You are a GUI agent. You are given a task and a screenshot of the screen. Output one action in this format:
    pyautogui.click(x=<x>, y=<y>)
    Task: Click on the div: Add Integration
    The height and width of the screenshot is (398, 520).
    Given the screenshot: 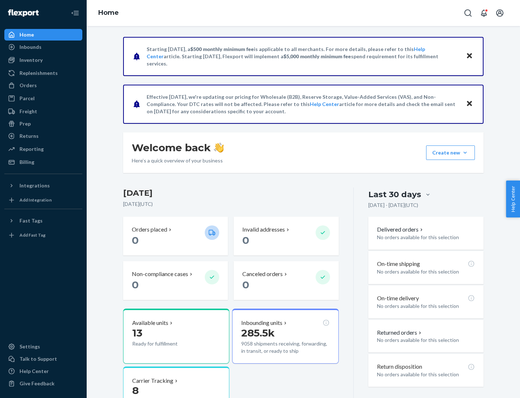 What is the action you would take?
    pyautogui.click(x=35, y=199)
    